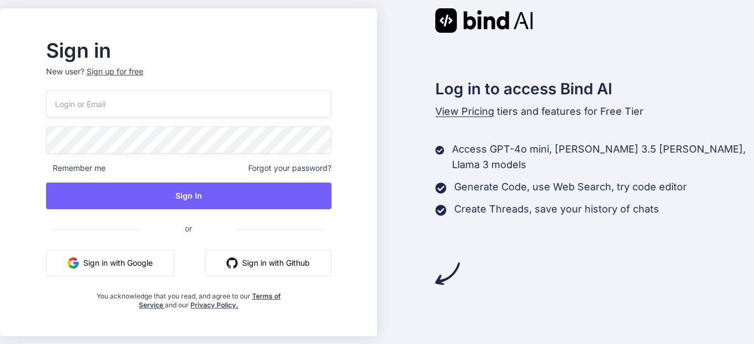 The width and height of the screenshot is (754, 344). What do you see at coordinates (110, 263) in the screenshot?
I see `button: Sign in with Google` at bounding box center [110, 263].